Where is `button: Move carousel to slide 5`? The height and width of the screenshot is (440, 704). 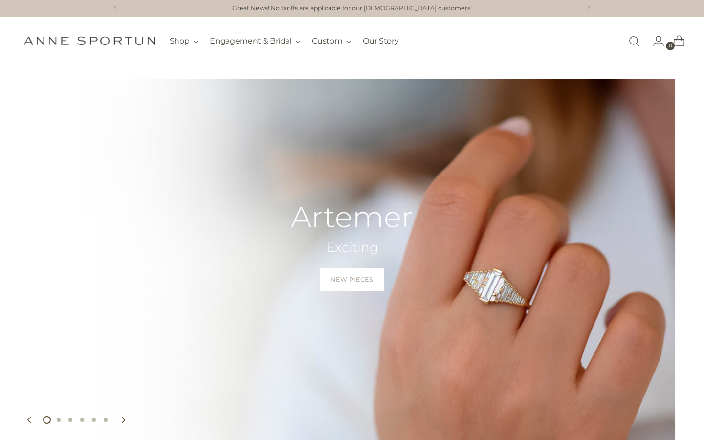 button: Move carousel to slide 5 is located at coordinates (94, 420).